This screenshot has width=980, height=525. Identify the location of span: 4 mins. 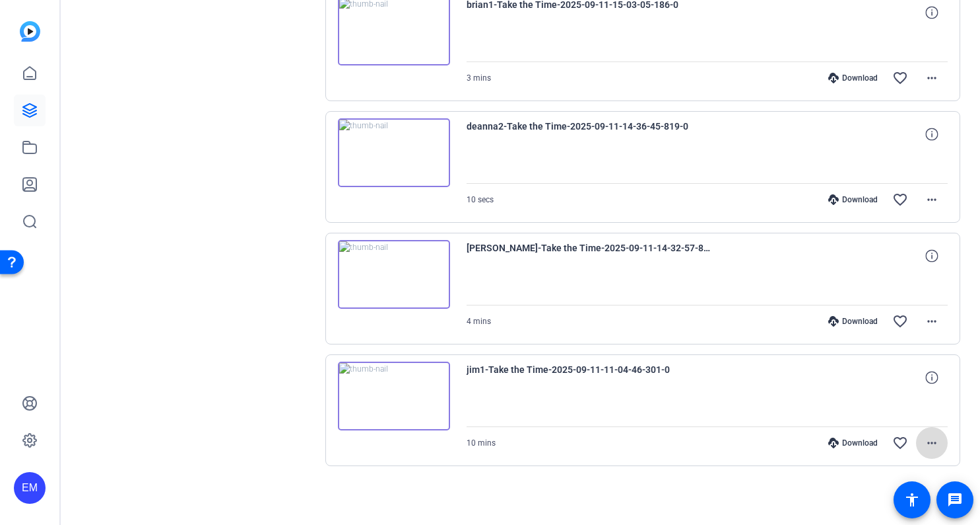
(478, 321).